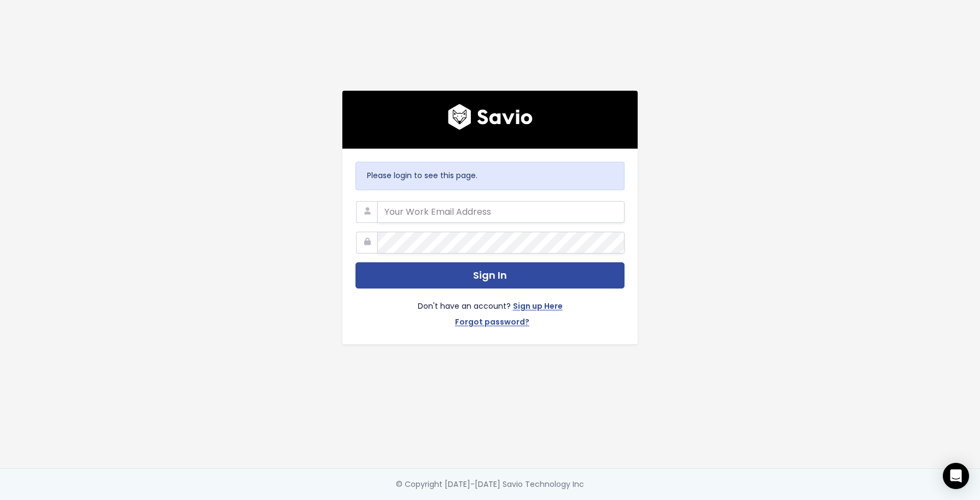  I want to click on p: Please login to see this page., so click(490, 175).